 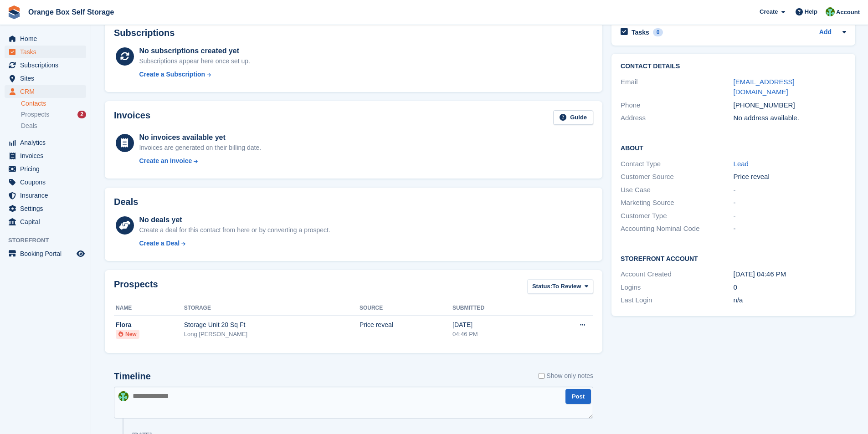 What do you see at coordinates (677, 105) in the screenshot?
I see `div: Phone` at bounding box center [677, 105].